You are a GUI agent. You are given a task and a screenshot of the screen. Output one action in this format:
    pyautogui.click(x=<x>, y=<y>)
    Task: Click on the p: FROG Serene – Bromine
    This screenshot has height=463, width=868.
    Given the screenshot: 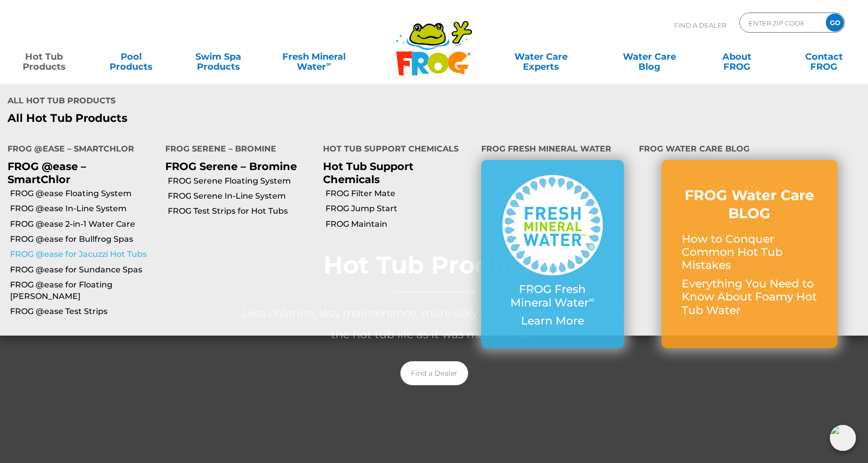 What is the action you would take?
    pyautogui.click(x=237, y=166)
    